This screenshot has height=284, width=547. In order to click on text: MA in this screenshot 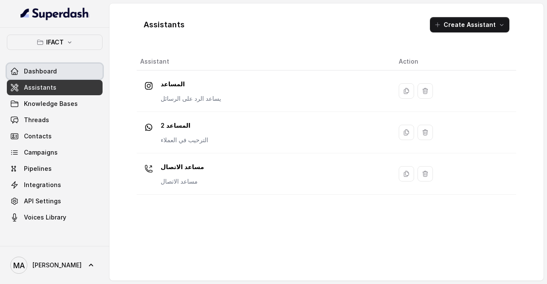, I will do `click(19, 265)`.